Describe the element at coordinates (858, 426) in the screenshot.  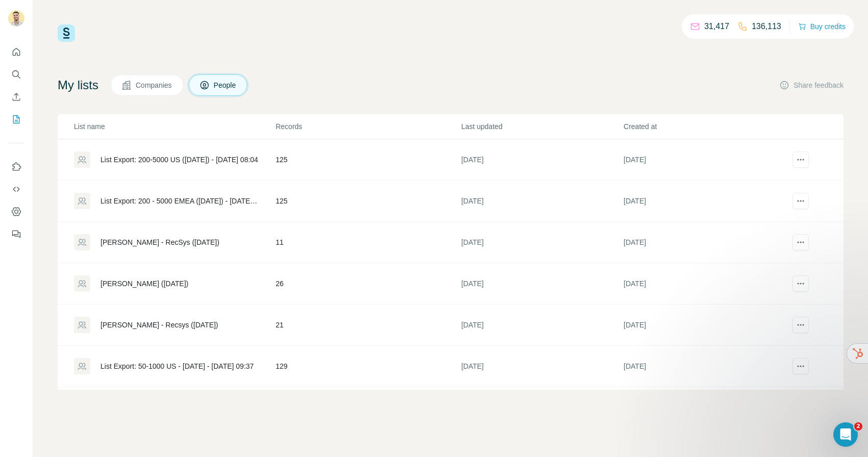
I see `span: 2` at that location.